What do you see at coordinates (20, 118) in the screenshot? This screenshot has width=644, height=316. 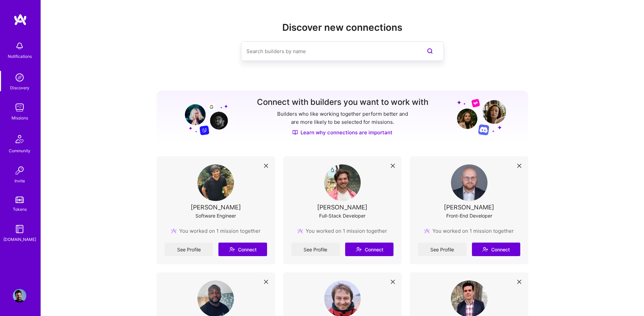 I see `div: Missions` at bounding box center [20, 118].